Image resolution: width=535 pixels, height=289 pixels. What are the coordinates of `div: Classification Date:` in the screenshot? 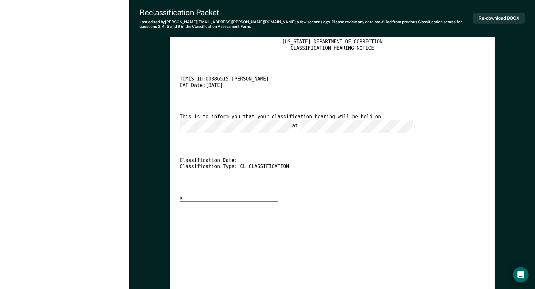 It's located at (325, 160).